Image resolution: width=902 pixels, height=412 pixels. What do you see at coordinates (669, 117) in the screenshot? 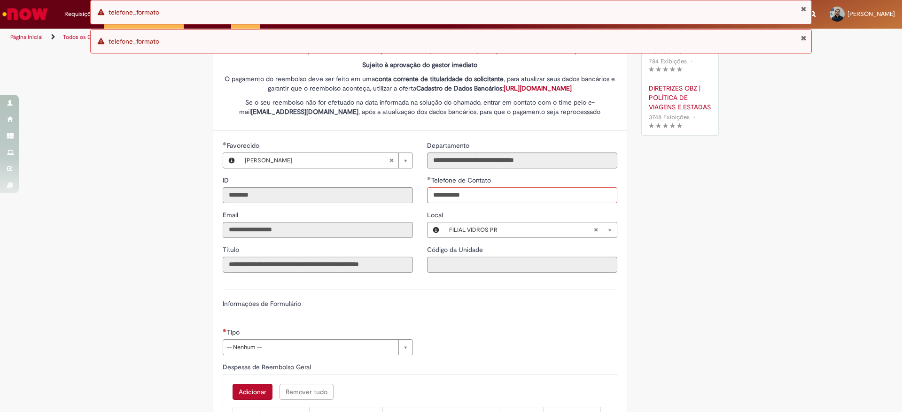
I see `span: 3748 Exibições` at bounding box center [669, 117].